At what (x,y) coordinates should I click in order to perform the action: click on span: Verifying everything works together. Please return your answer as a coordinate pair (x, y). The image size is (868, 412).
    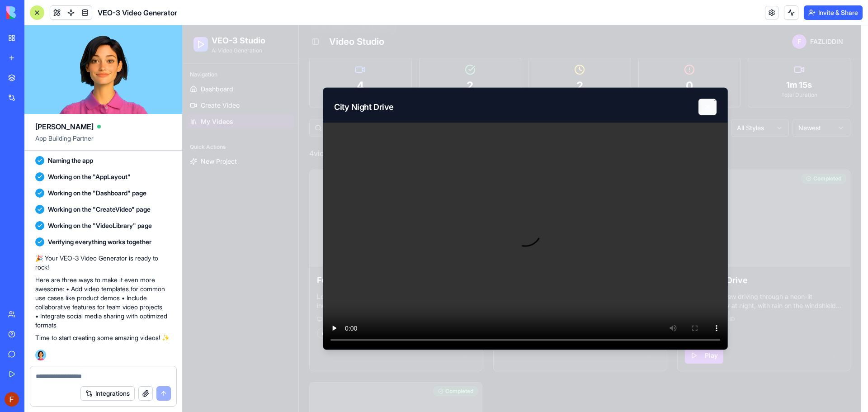
    Looking at the image, I should click on (100, 242).